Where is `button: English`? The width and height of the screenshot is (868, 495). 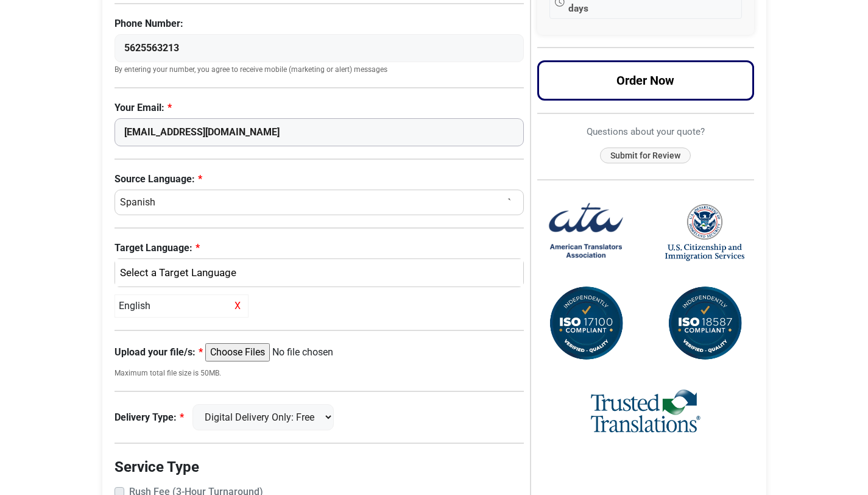
button: English is located at coordinates (319, 273).